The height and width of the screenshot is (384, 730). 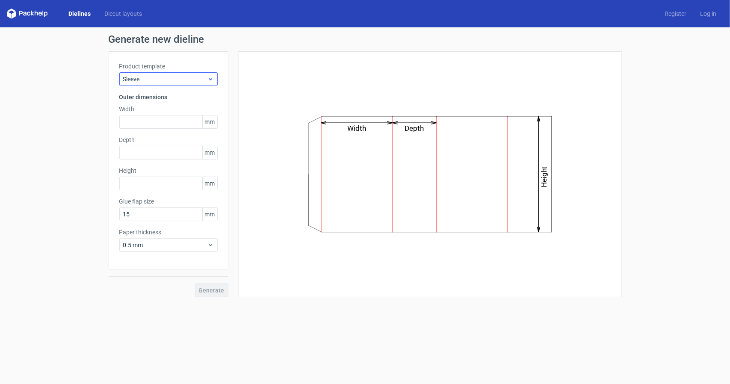 I want to click on label: Depth, so click(x=168, y=140).